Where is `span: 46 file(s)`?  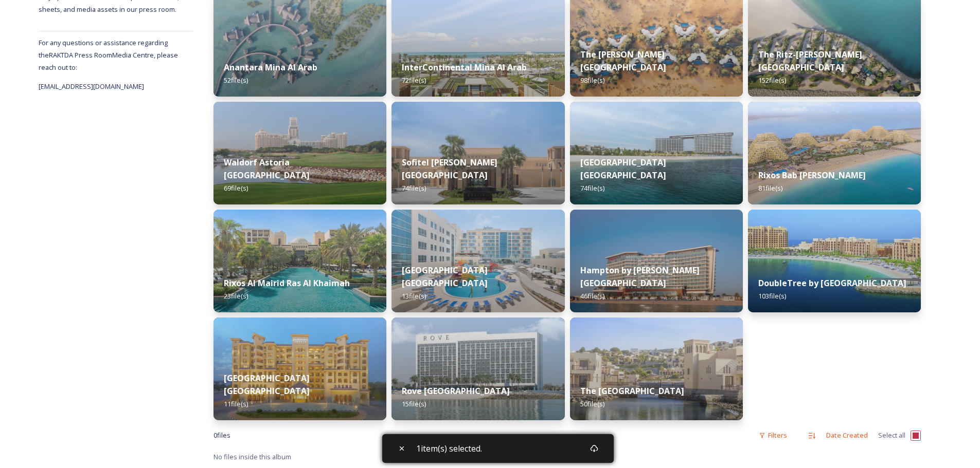 span: 46 file(s) is located at coordinates (592, 296).